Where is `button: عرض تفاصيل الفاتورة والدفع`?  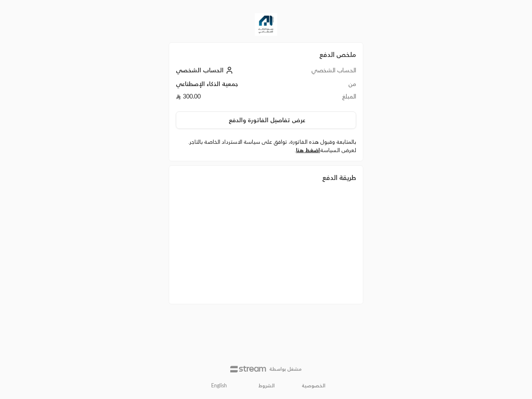 button: عرض تفاصيل الفاتورة والدفع is located at coordinates (266, 120).